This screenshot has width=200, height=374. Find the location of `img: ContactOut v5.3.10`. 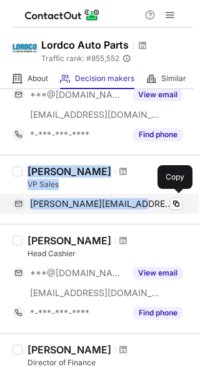

img: ContactOut v5.3.10 is located at coordinates (62, 15).